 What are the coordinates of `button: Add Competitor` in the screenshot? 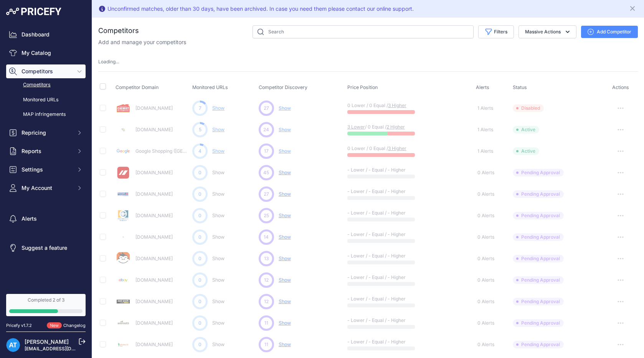 It's located at (609, 32).